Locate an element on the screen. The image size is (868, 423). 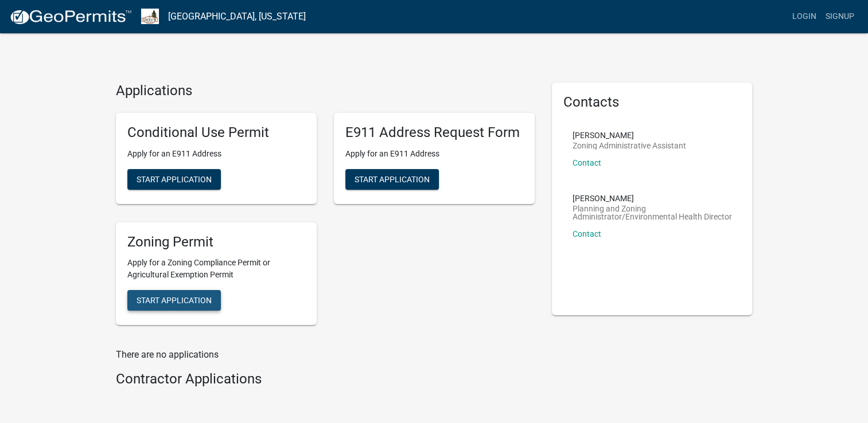
h5: Zoning Permit is located at coordinates (216, 242).